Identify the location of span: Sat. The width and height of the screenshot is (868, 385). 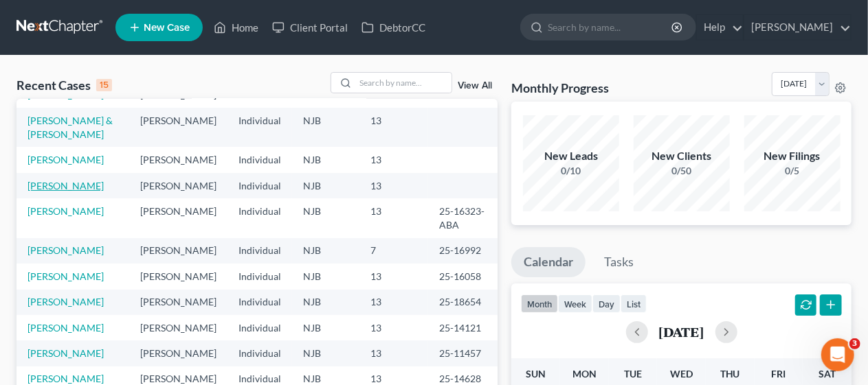
(826, 373).